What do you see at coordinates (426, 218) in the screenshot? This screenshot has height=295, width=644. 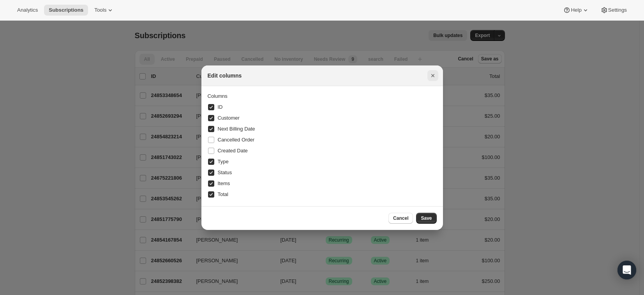 I see `button: Save` at bounding box center [426, 218].